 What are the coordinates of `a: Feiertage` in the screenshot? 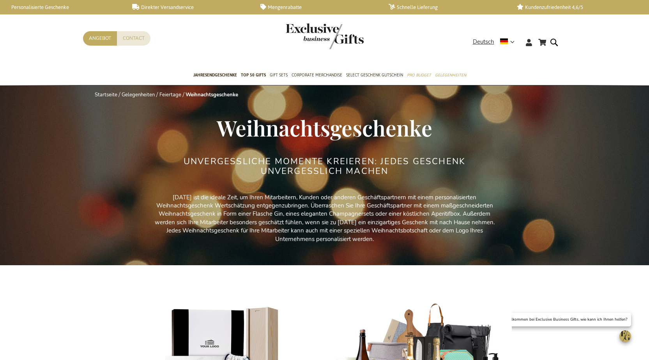 It's located at (170, 95).